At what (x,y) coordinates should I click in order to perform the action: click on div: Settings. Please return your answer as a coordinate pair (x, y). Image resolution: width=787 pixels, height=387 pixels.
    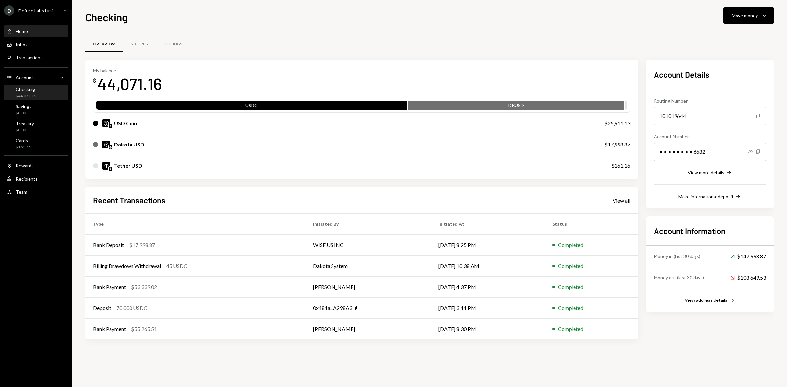
    Looking at the image, I should click on (173, 44).